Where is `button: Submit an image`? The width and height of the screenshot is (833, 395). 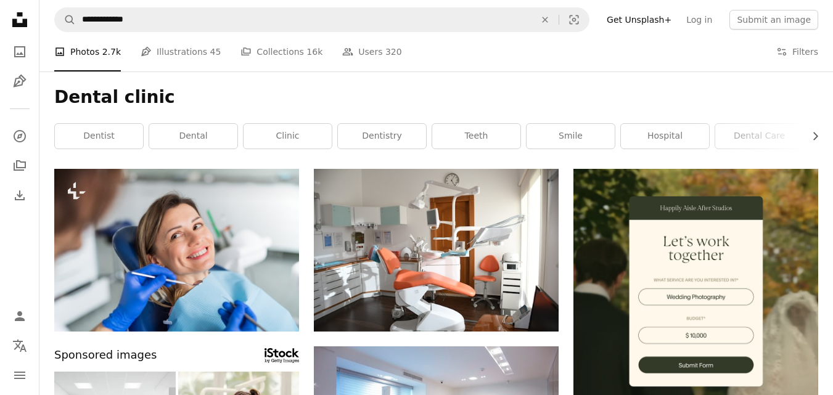 button: Submit an image is located at coordinates (774, 20).